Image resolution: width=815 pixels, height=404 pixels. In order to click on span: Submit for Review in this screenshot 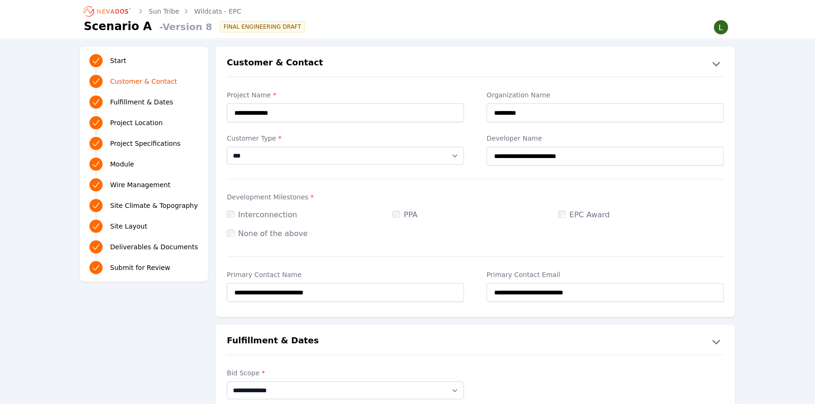, I will do `click(140, 268)`.